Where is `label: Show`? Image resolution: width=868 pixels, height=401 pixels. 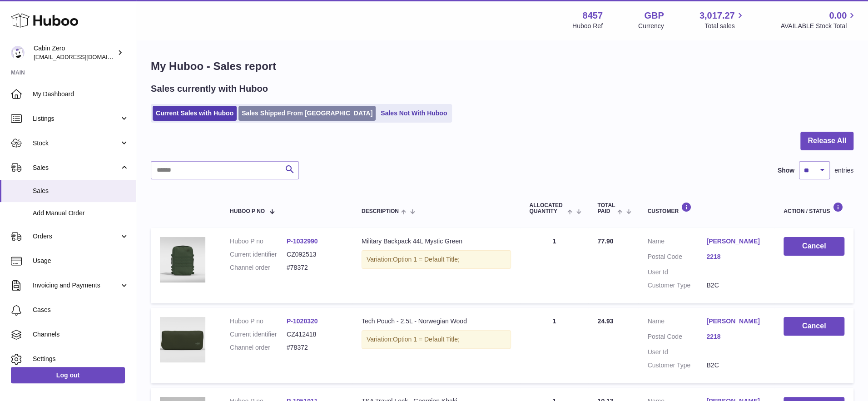 label: Show is located at coordinates (786, 170).